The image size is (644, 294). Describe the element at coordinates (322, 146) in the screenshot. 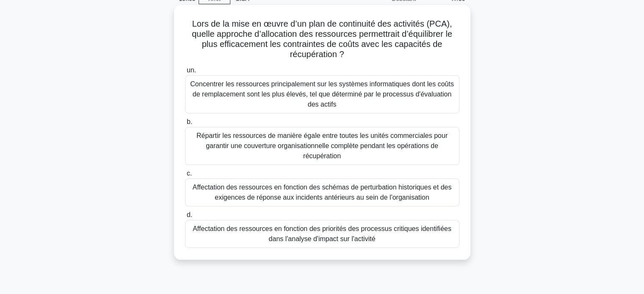

I see `font: Répartir les ressources de manière égale entre toutes les unités commerciales pour garantir une c...` at that location.